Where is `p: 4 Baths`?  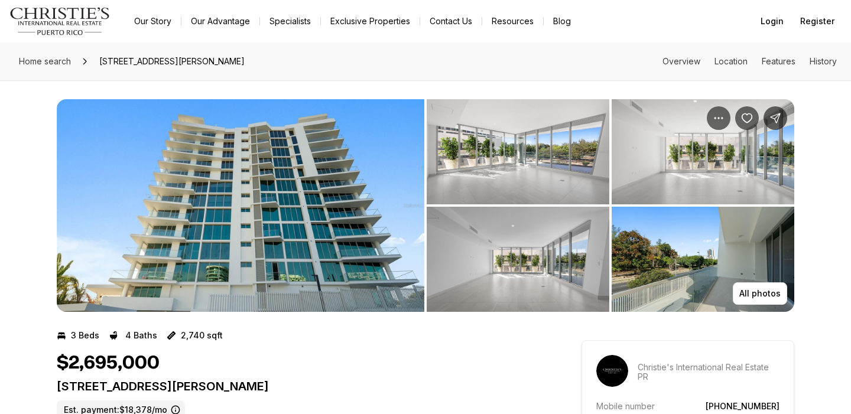 p: 4 Baths is located at coordinates (141, 335).